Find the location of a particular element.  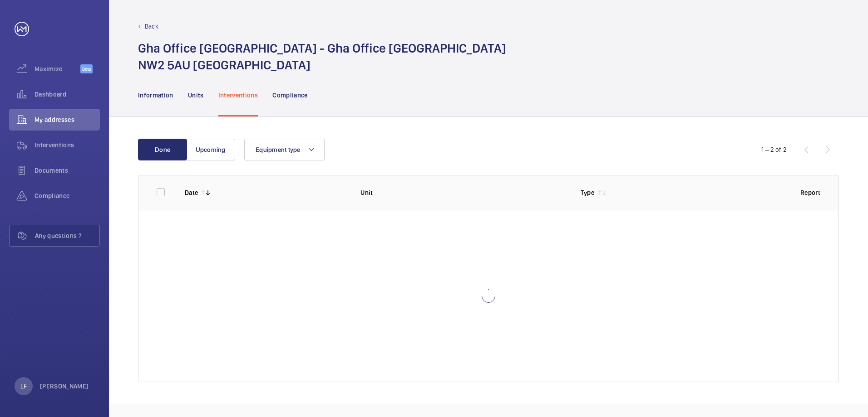

button: Equipment type is located at coordinates (284, 150).